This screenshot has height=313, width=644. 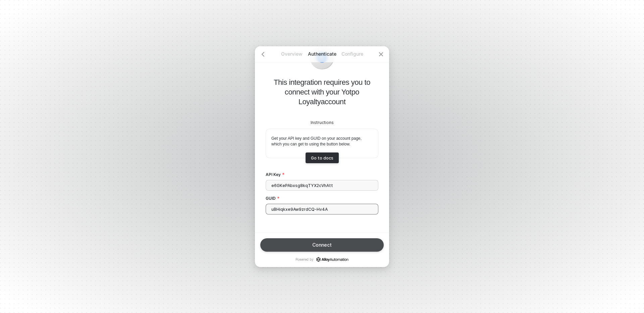 I want to click on p: Overview, so click(x=292, y=54).